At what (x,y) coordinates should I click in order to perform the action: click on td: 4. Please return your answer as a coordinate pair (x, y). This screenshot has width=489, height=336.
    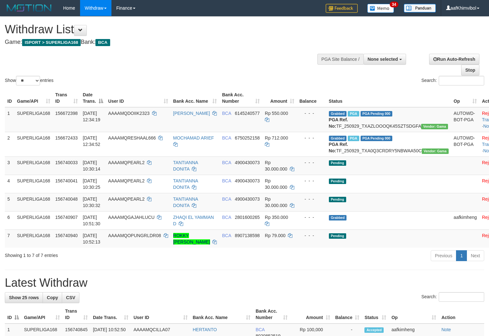
    Looking at the image, I should click on (10, 184).